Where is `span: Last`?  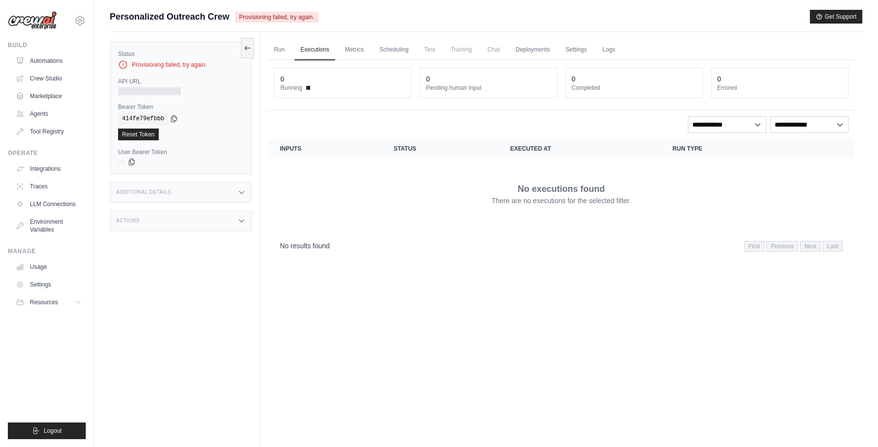
span: Last is located at coordinates (833, 246).